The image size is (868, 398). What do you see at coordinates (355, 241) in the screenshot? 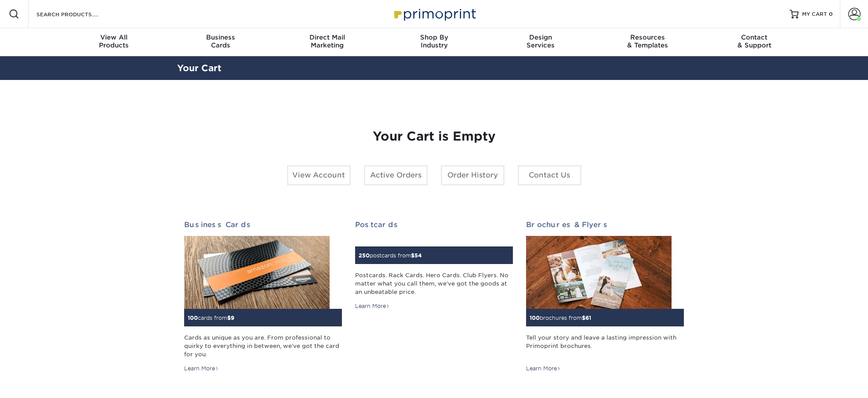
I see `img: Postcards` at bounding box center [355, 241].